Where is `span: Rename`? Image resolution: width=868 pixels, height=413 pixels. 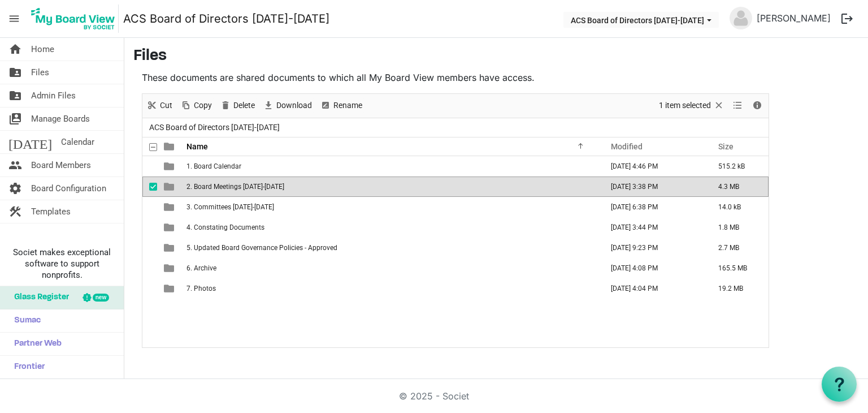 span: Rename is located at coordinates (348, 105).